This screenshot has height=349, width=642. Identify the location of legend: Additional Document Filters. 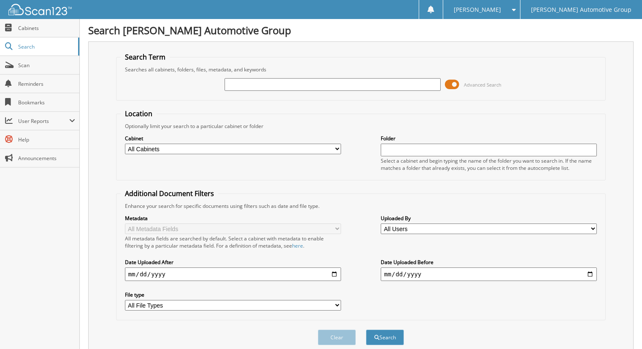
(169, 193).